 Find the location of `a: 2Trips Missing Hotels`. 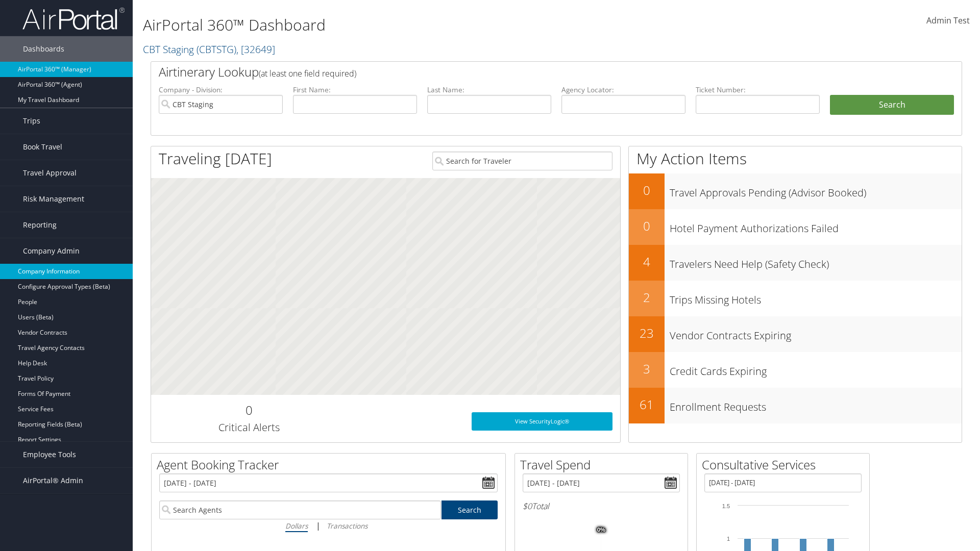

a: 2Trips Missing Hotels is located at coordinates (795, 299).